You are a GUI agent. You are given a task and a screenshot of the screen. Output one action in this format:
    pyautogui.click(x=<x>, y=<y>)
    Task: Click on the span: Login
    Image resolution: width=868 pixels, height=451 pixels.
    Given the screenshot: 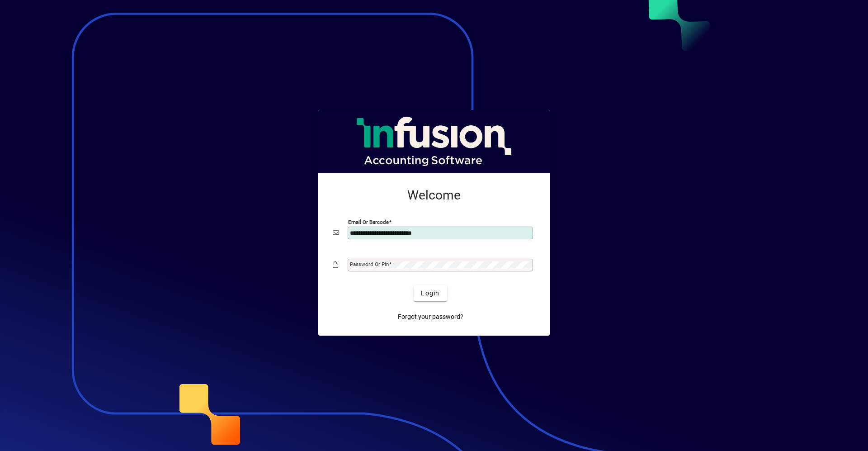 What is the action you would take?
    pyautogui.click(x=429, y=293)
    